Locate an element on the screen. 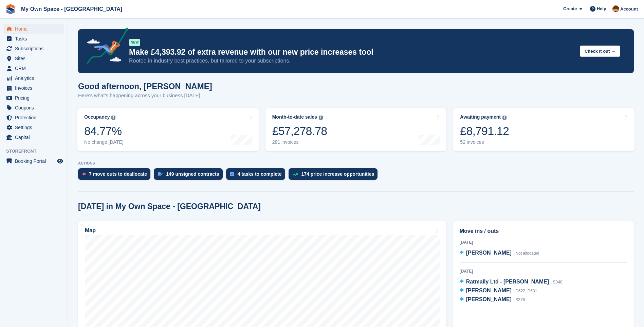 Image resolution: width=644 pixels, height=327 pixels. span: Tasks is located at coordinates (35, 39).